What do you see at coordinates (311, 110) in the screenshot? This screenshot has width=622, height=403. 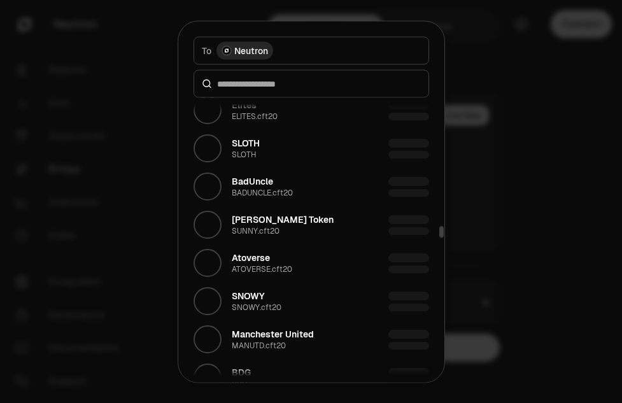 I see `button: ELITES.cft20 LogoElitesELITES.cft20` at bounding box center [311, 110].